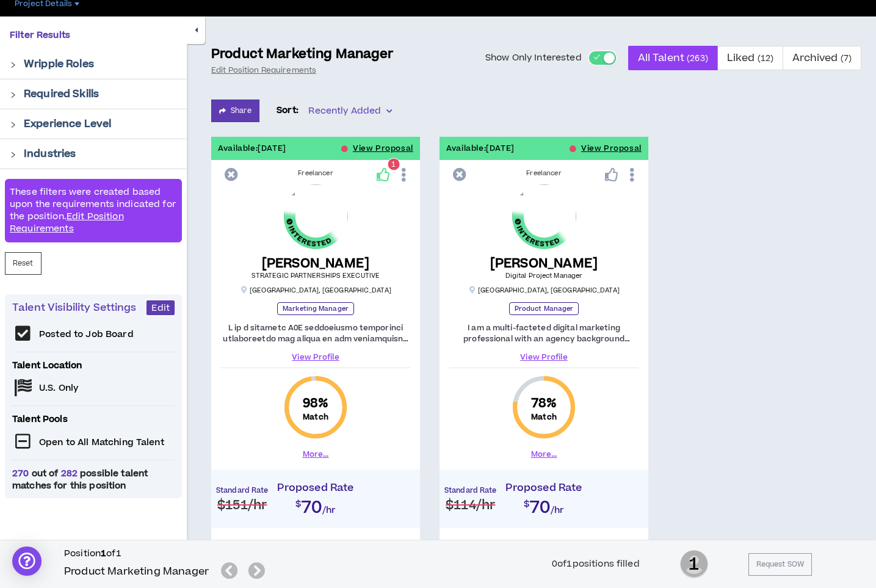  I want to click on h5: Product Marketing Manager, so click(136, 572).